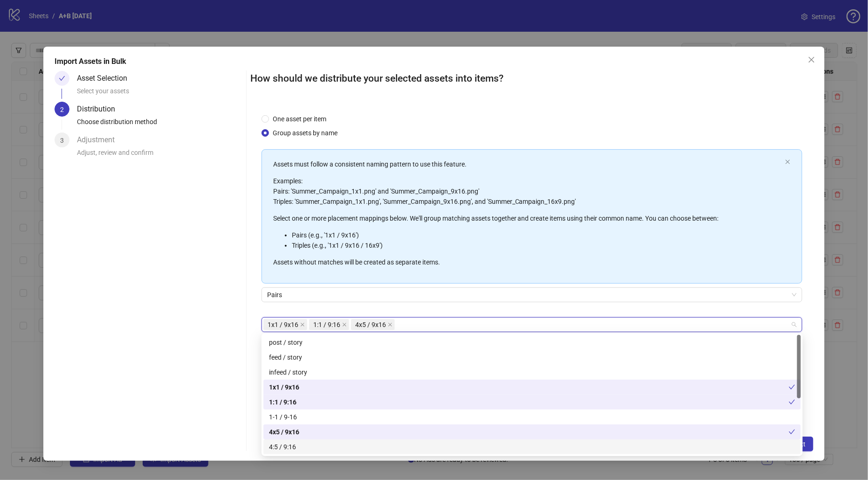 Image resolution: width=868 pixels, height=480 pixels. What do you see at coordinates (105, 79) in the screenshot?
I see `div: Asset Selection` at bounding box center [105, 79].